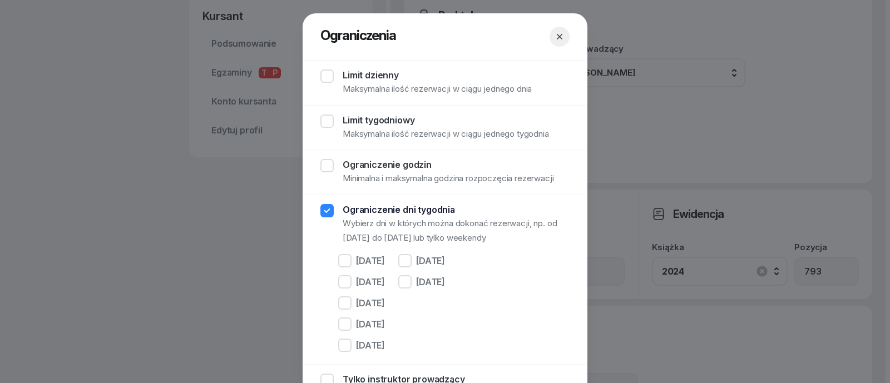  I want to click on div: Limit dzienny, so click(437, 75).